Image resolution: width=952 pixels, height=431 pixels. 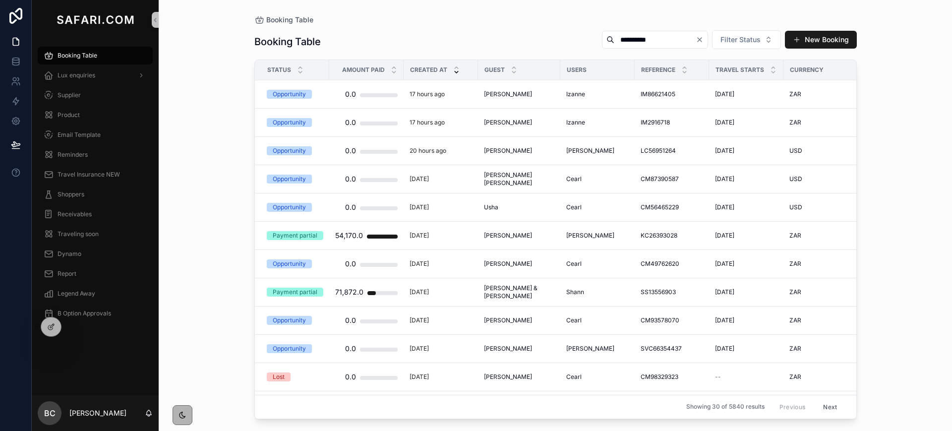 What do you see at coordinates (95, 155) in the screenshot?
I see `a: Reminders` at bounding box center [95, 155].